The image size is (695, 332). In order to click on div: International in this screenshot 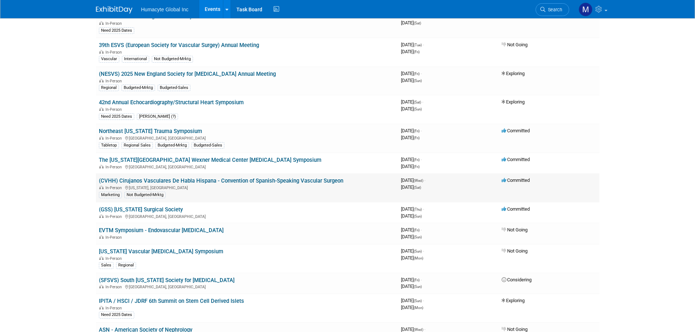, I will do `click(135, 59)`.